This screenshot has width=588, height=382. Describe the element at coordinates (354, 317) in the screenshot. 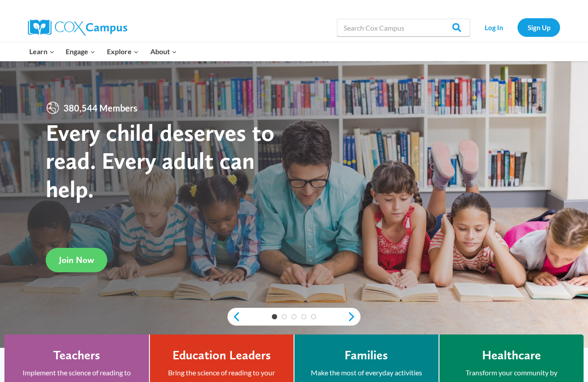

I see `a: next` at that location.